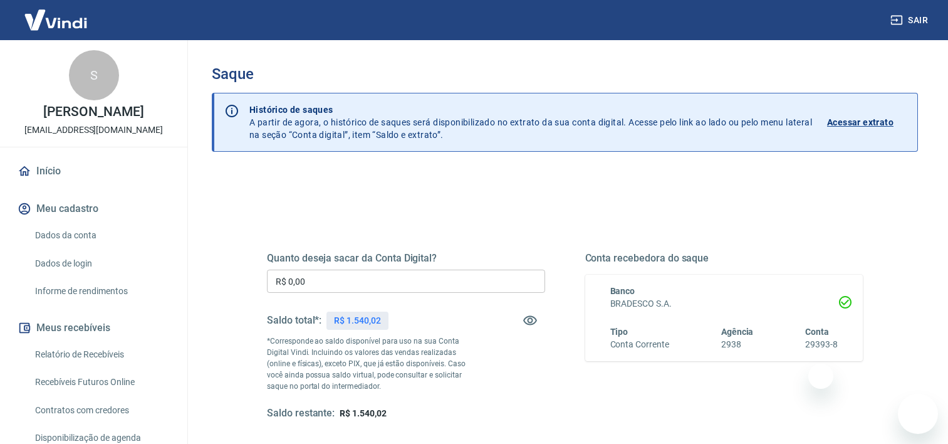  Describe the element at coordinates (737, 331) in the screenshot. I see `span: Agência` at that location.